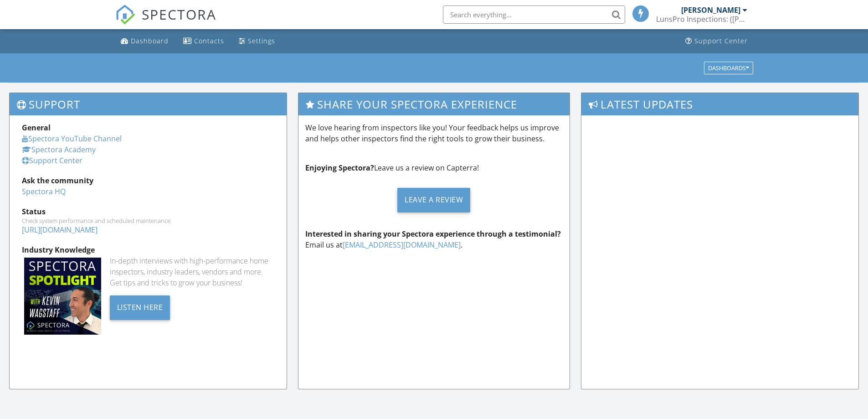 This screenshot has height=419, width=868. What do you see at coordinates (192, 272) in the screenshot?
I see `div: In-depth interviews with high-performance home inspectors, industry leaders, vendors and more. Ge...` at bounding box center [192, 272].